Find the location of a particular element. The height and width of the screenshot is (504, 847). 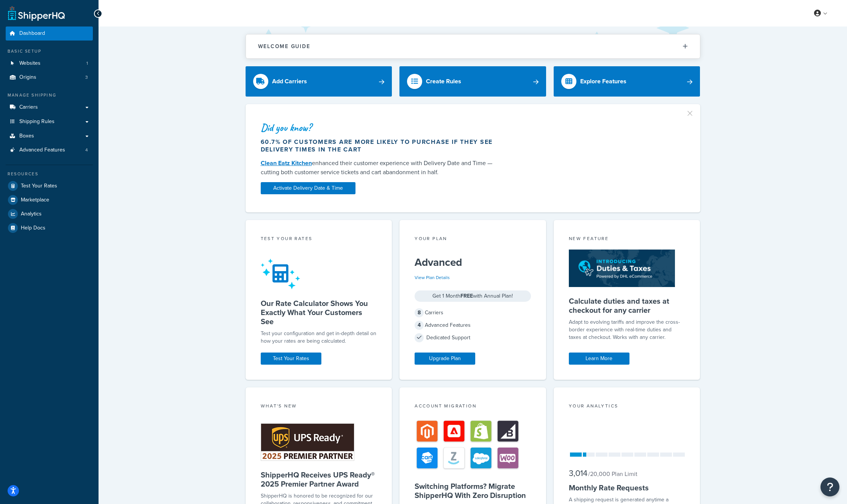

span: 1 is located at coordinates (87, 64).